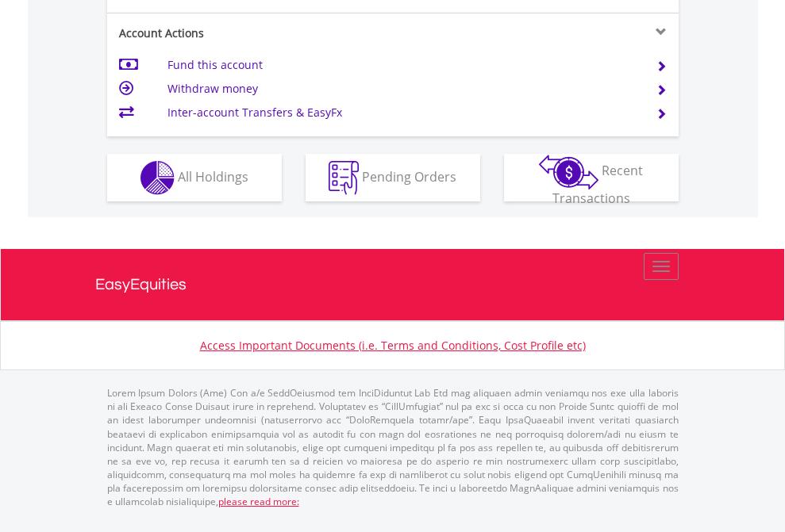 The image size is (785, 532). What do you see at coordinates (402, 89) in the screenshot?
I see `td: Withdraw money` at bounding box center [402, 89].